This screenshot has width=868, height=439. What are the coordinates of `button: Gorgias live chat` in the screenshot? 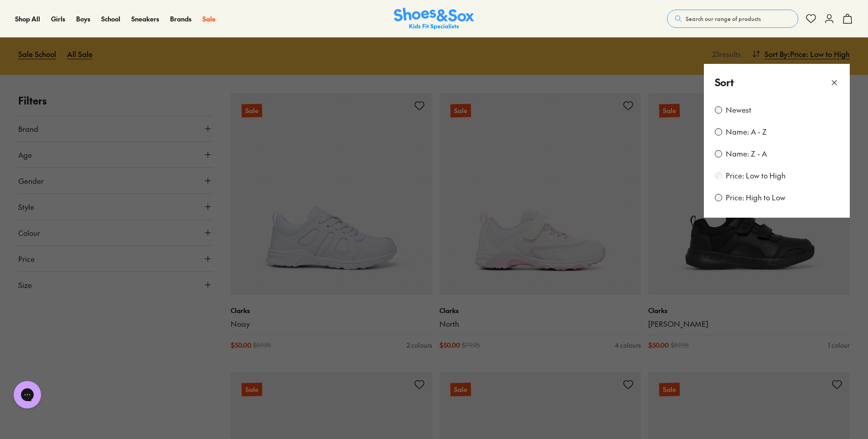 It's located at (18, 17).